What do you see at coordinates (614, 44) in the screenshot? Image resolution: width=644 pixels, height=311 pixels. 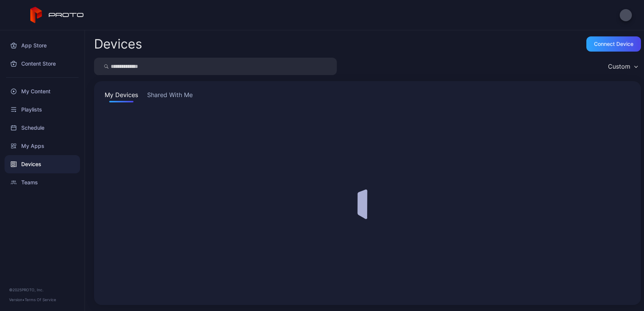 I see `div: Connect device` at bounding box center [614, 44].